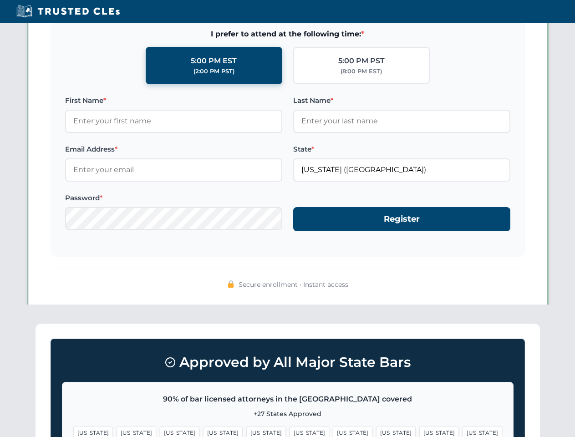  Describe the element at coordinates (288, 414) in the screenshot. I see `p: +27 States Approved` at that location.